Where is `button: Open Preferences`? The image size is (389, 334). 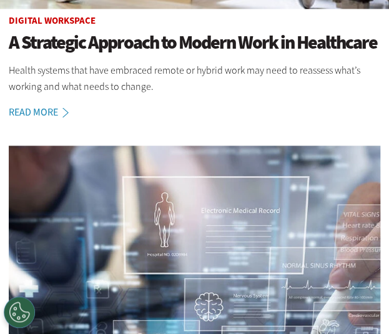 button: Open Preferences is located at coordinates (19, 312).